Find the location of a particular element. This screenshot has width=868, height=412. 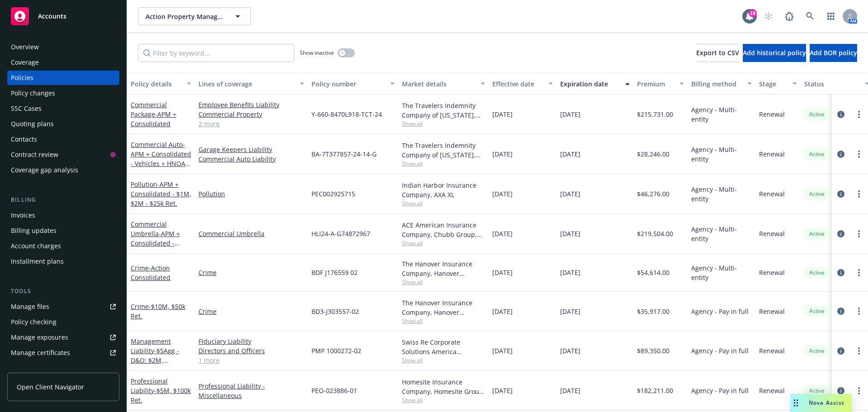

div: The Hanover Insurance Company, Hanover Insurance Group is located at coordinates (443, 268).